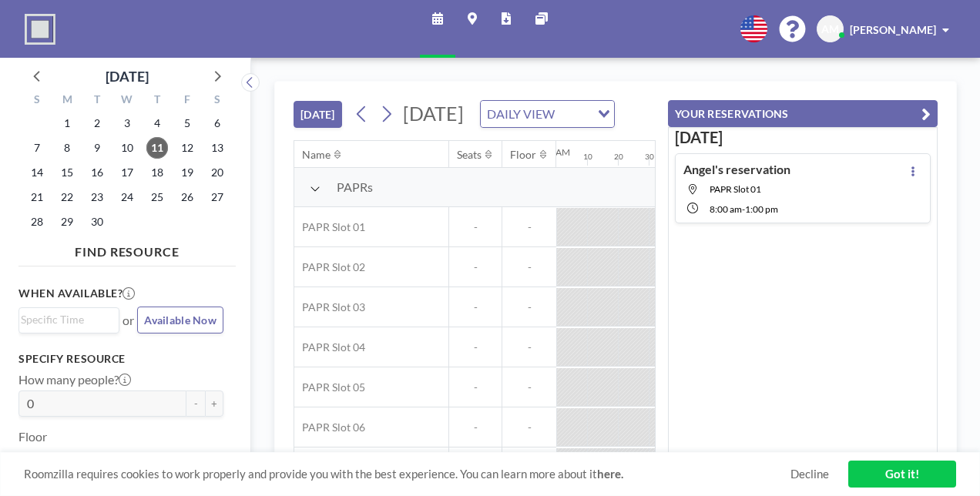 The height and width of the screenshot is (496, 980). I want to click on span: Saturday, September 27, 2025, so click(217, 198).